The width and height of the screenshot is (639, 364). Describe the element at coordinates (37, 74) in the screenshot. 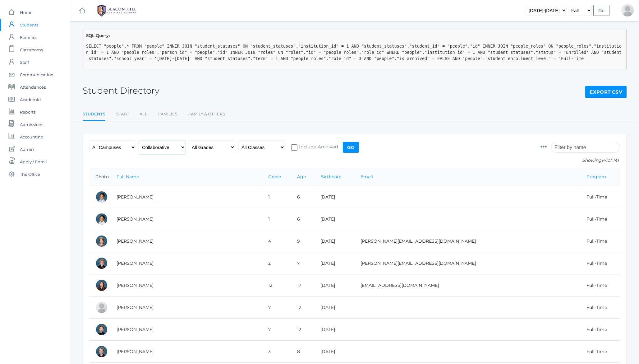

I see `span: Communication` at that location.